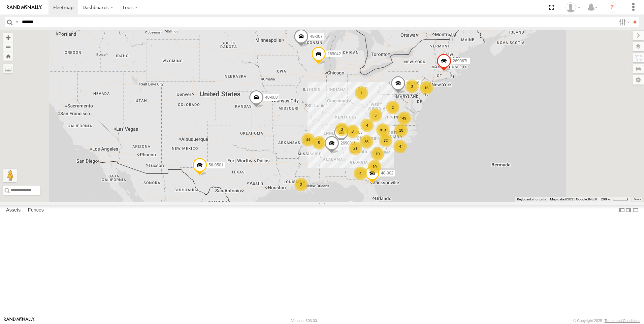 This screenshot has height=324, width=644. What do you see at coordinates (427, 88) in the screenshot?
I see `div: 16` at bounding box center [427, 88].